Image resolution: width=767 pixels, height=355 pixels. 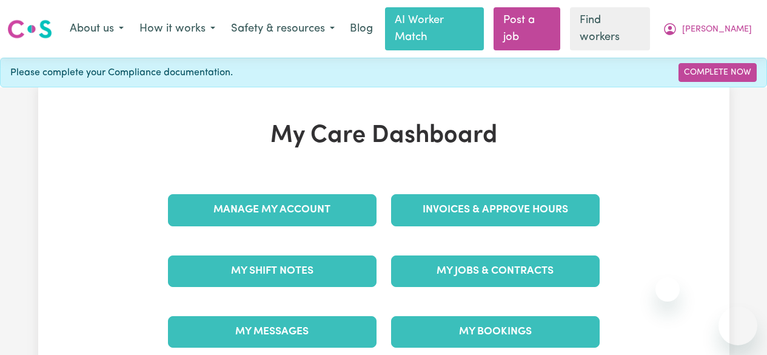 I want to click on img: Careseekers logo, so click(x=30, y=29).